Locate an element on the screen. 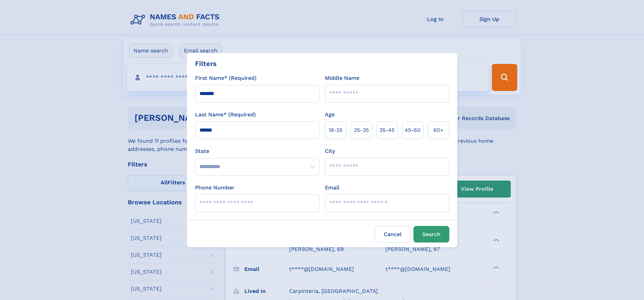 The image size is (644, 300). label: State is located at coordinates (257, 151).